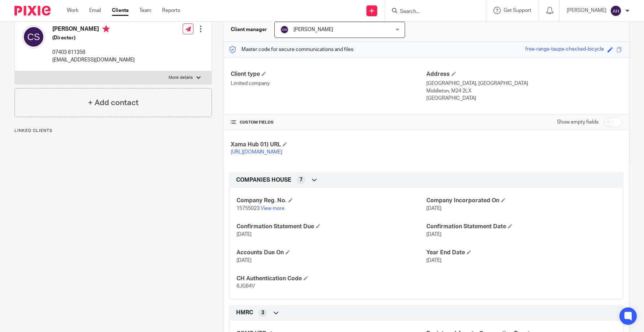  What do you see at coordinates (521, 200) in the screenshot?
I see `h4: Company Incorporated On` at bounding box center [521, 200].